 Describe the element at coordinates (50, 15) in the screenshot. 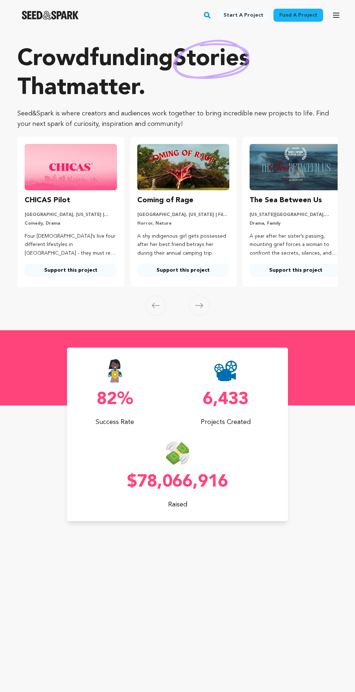

I see `a: Seed&Spark Homepage` at that location.